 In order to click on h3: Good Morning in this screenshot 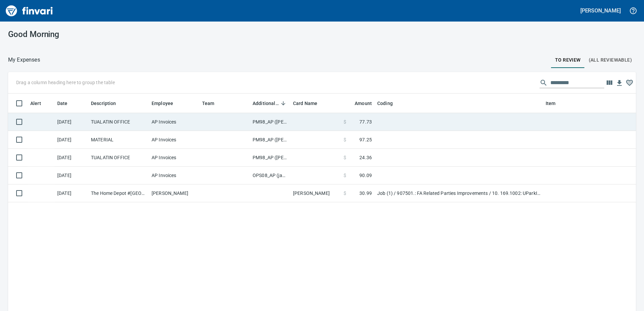, I will do `click(107, 34)`.